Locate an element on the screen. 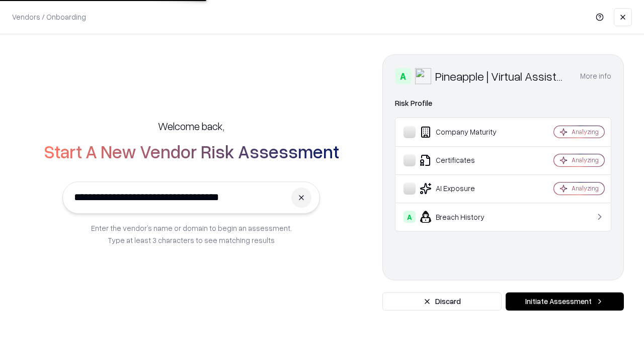 Image resolution: width=644 pixels, height=363 pixels. h5: Welcome back, is located at coordinates (192, 126).